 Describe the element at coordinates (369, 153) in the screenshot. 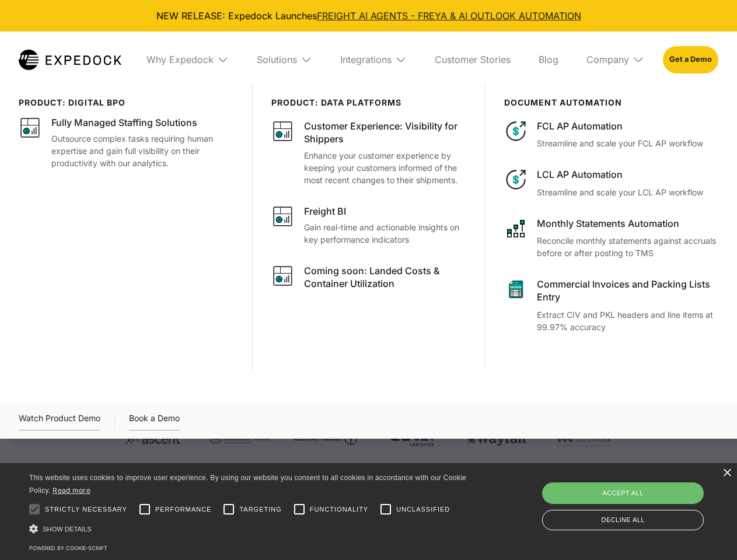

I see `a: graph iconCustomer Experience: Visibility for ShippersEnhance your customer experience by keeping...` at that location.